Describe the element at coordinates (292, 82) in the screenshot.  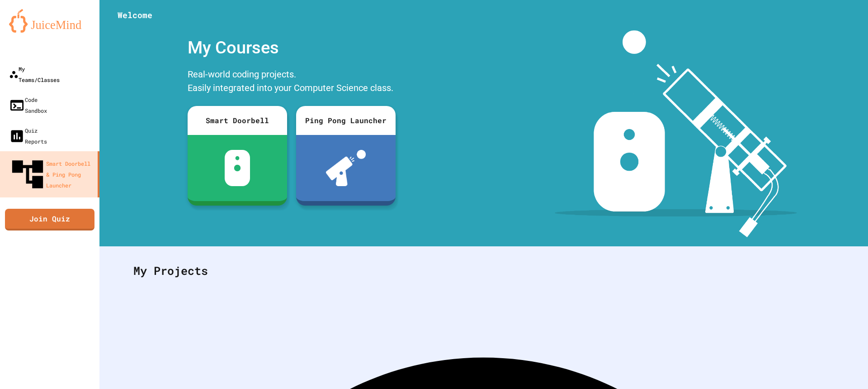
I see `div: Real-world coding projects. Easily integrated into your Computer Science class.` at that location.